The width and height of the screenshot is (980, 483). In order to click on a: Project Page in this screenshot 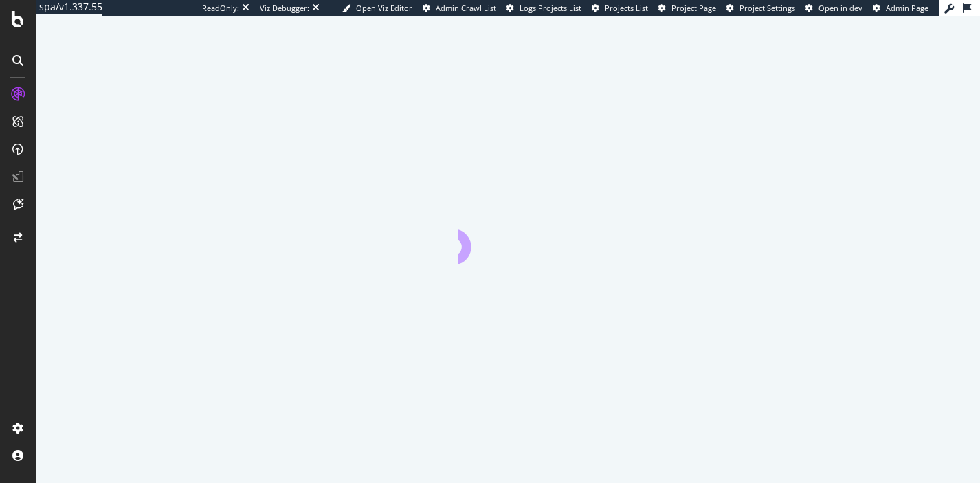, I will do `click(687, 8)`.